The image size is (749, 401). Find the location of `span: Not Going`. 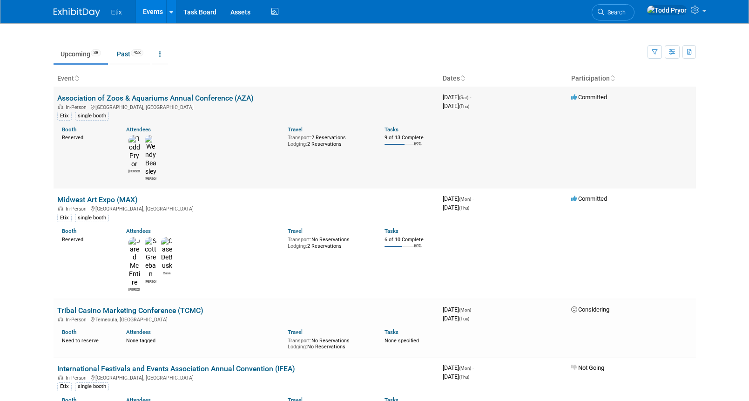

span: Not Going is located at coordinates (588, 367).